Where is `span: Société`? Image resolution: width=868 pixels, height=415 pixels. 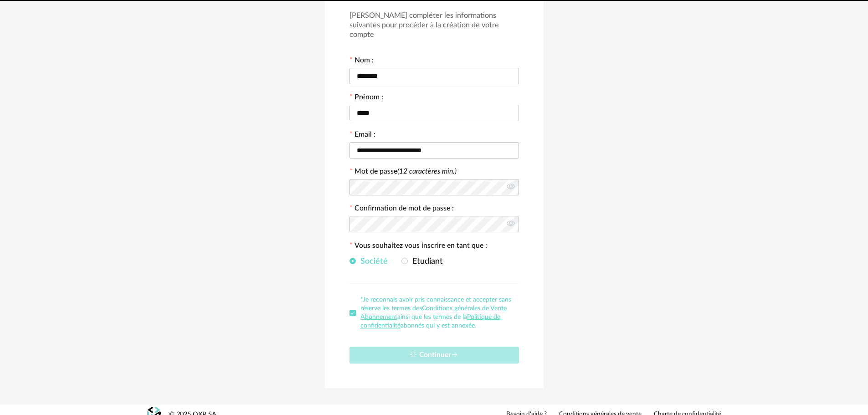 span: Société is located at coordinates (372, 262).